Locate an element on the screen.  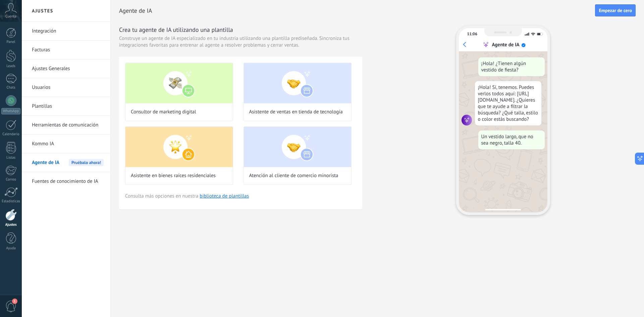
img: Consultor de marketing digital is located at coordinates (179, 83).